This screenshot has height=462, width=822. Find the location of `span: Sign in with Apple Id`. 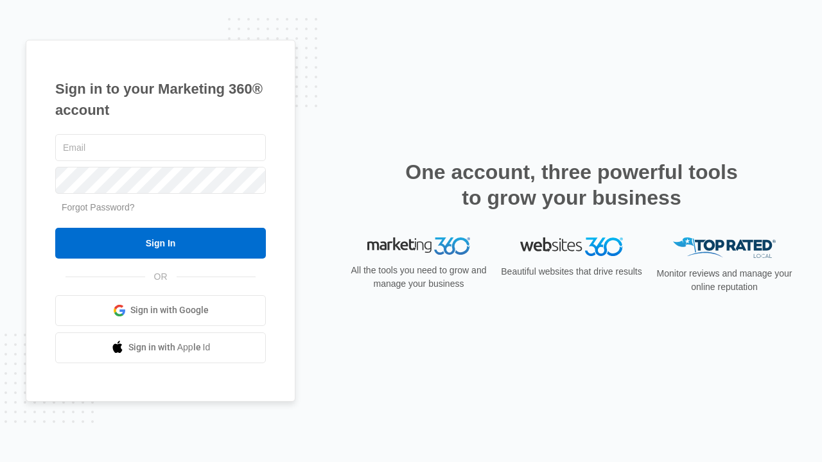

span: Sign in with Apple Id is located at coordinates (170, 348).